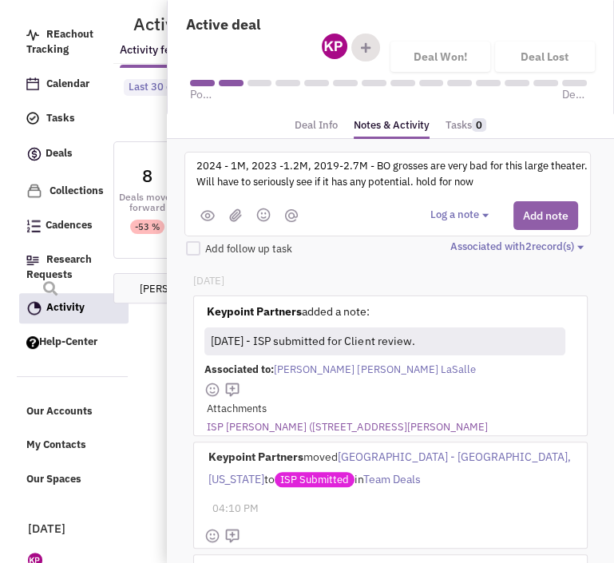 Image resolution: width=614 pixels, height=563 pixels. Describe the element at coordinates (529, 246) in the screenshot. I see `span: 2` at that location.